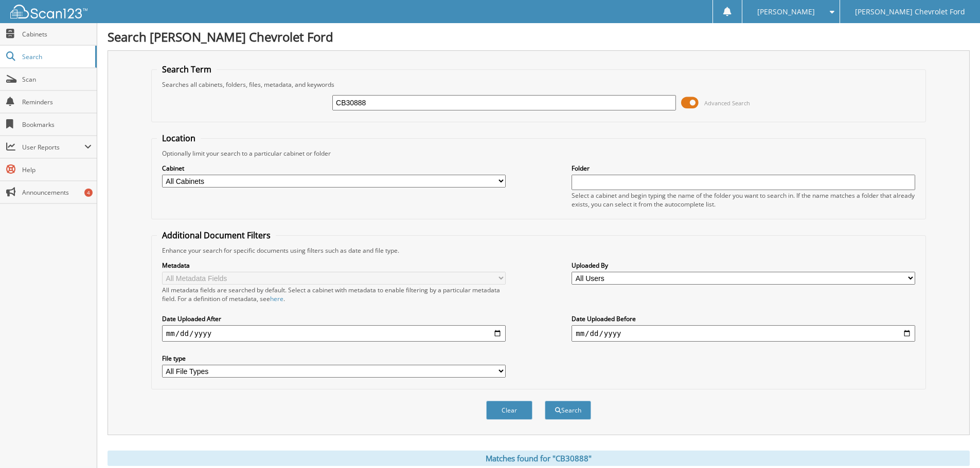  What do you see at coordinates (57, 192) in the screenshot?
I see `span: Announcements` at bounding box center [57, 192].